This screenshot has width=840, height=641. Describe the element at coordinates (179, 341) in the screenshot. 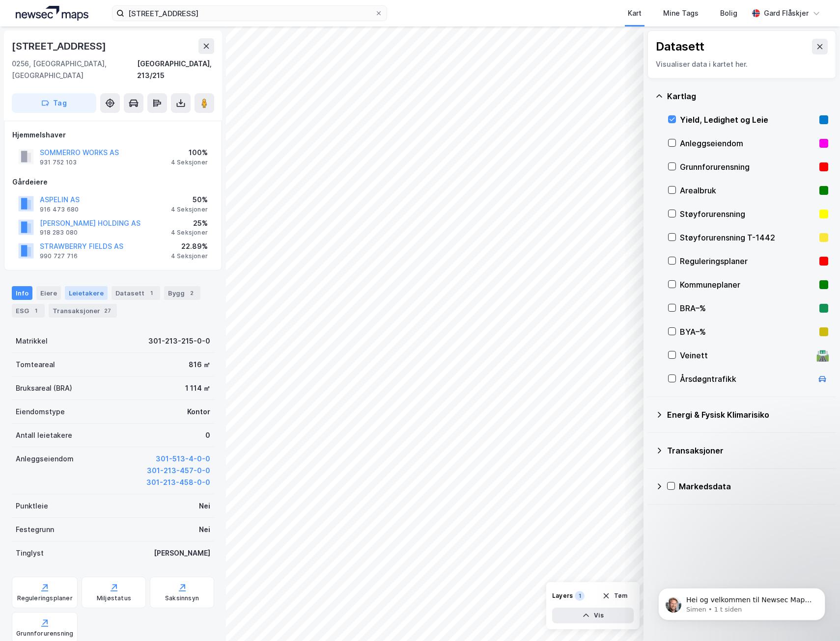

I see `div: 301-213-215-0-0` at that location.